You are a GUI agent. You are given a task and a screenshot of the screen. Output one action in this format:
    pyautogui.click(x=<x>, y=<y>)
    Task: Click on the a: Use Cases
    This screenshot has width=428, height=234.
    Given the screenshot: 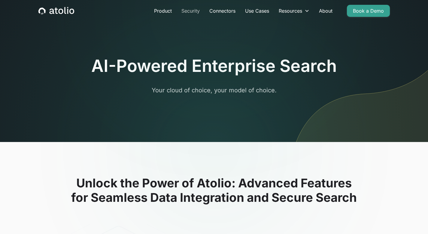 What is the action you would take?
    pyautogui.click(x=257, y=11)
    